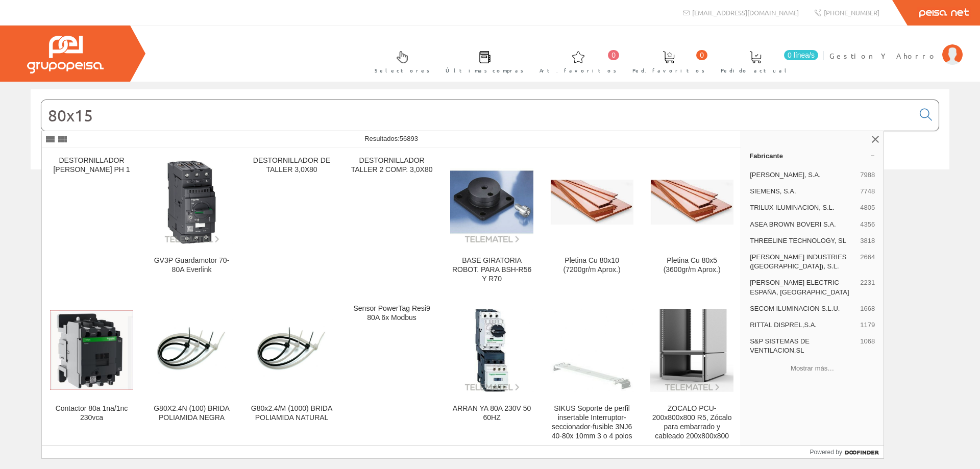  I want to click on span: 4805, so click(867, 208).